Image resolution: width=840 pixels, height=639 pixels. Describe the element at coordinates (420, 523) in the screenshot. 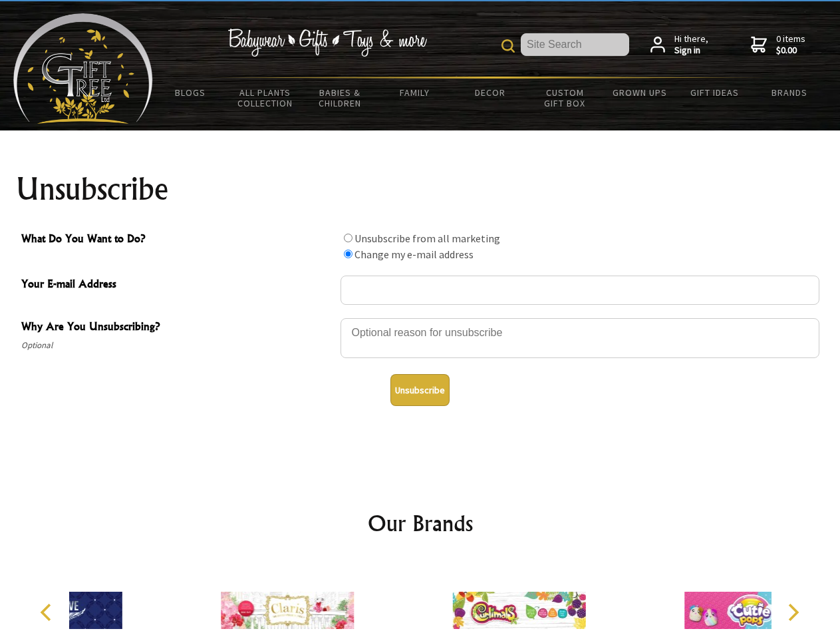

I see `h2: Our Brands` at that location.